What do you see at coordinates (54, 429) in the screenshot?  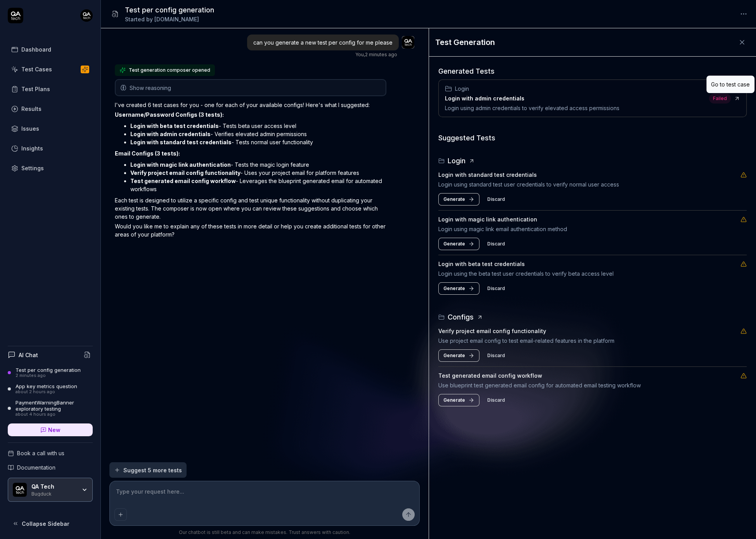 I see `span: New` at bounding box center [54, 429].